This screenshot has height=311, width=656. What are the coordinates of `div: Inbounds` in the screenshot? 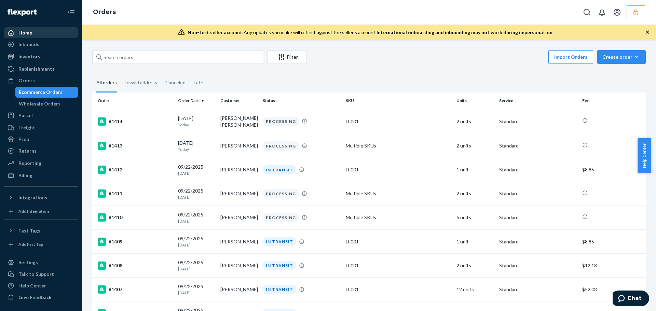 It's located at (29, 44).